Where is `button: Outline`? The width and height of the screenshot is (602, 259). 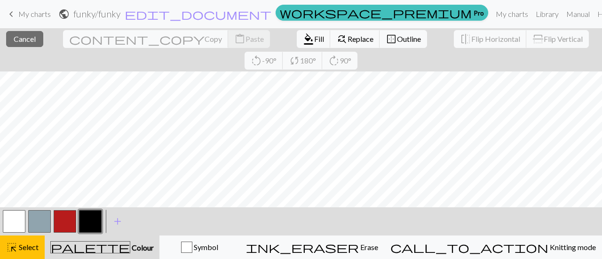
button: Outline is located at coordinates (403, 39).